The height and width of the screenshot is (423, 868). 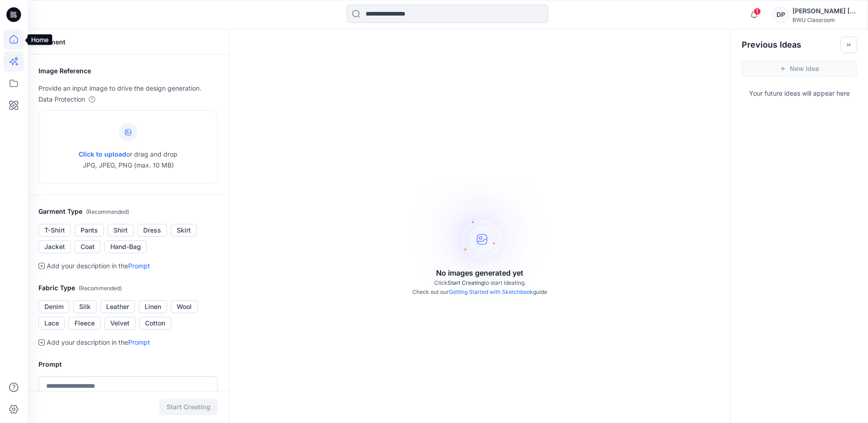 I want to click on button: Hand-Bag, so click(x=125, y=247).